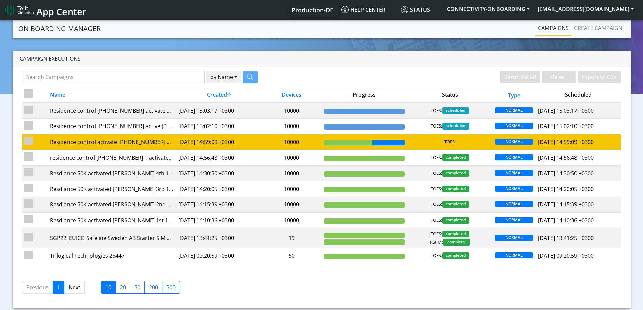 The image size is (643, 310). What do you see at coordinates (292, 95) in the screenshot?
I see `th: Devices` at bounding box center [292, 95].